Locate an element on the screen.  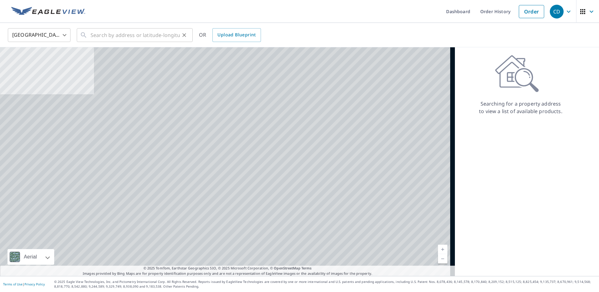
span: Upload Blueprint is located at coordinates (237, 35).